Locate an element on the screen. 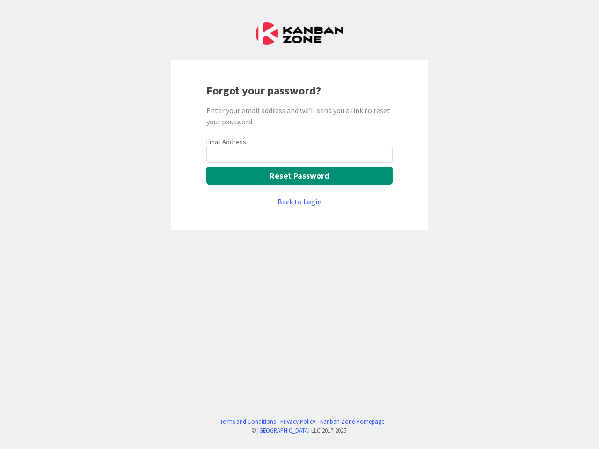 The image size is (599, 449). img: Kanban Zone is located at coordinates (299, 34).